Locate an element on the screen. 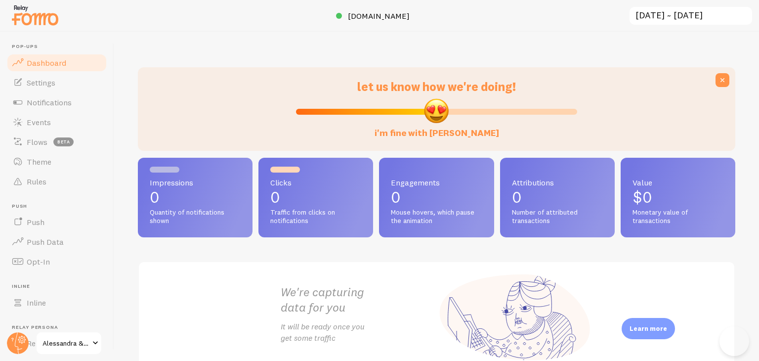  span: Theme is located at coordinates (39, 162).